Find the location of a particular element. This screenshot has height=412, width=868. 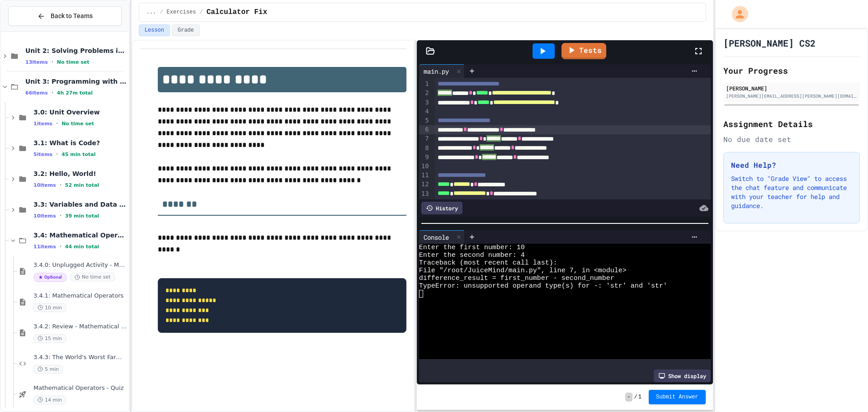

span: Back to Teams is located at coordinates (71, 16).